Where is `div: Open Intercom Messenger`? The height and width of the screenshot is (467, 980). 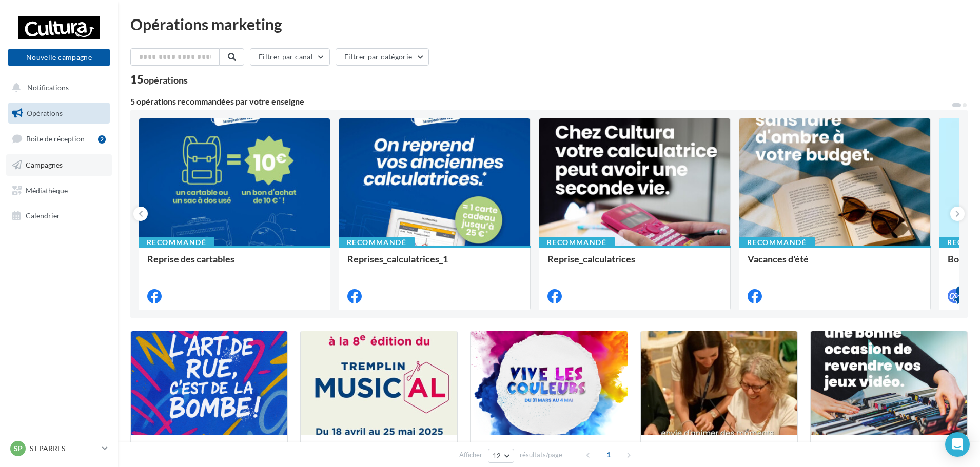
div: Open Intercom Messenger is located at coordinates (957, 445).